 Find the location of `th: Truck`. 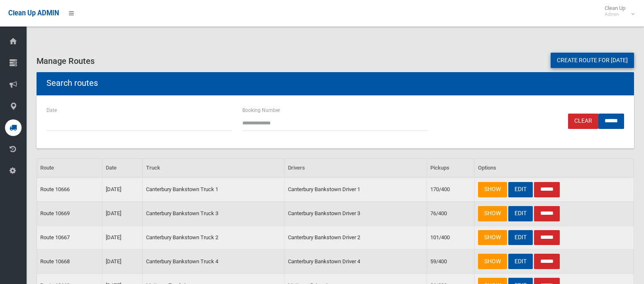

th: Truck is located at coordinates (213, 168).